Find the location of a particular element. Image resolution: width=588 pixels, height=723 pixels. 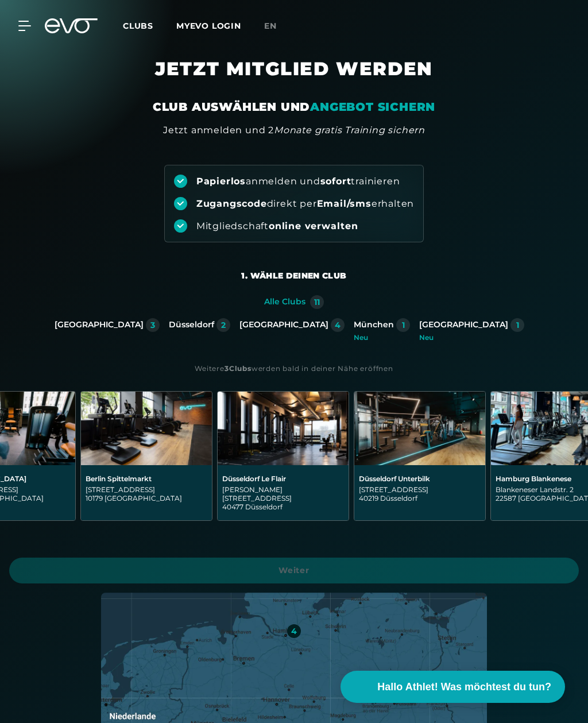

button: Hallo Athlet! Was möchtest du tun? is located at coordinates (452, 687).